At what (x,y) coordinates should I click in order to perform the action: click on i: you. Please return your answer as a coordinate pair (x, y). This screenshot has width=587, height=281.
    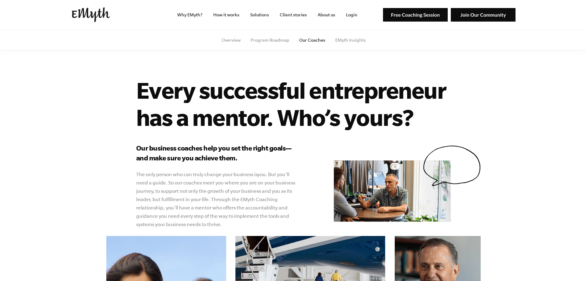
    Looking at the image, I should click on (262, 174).